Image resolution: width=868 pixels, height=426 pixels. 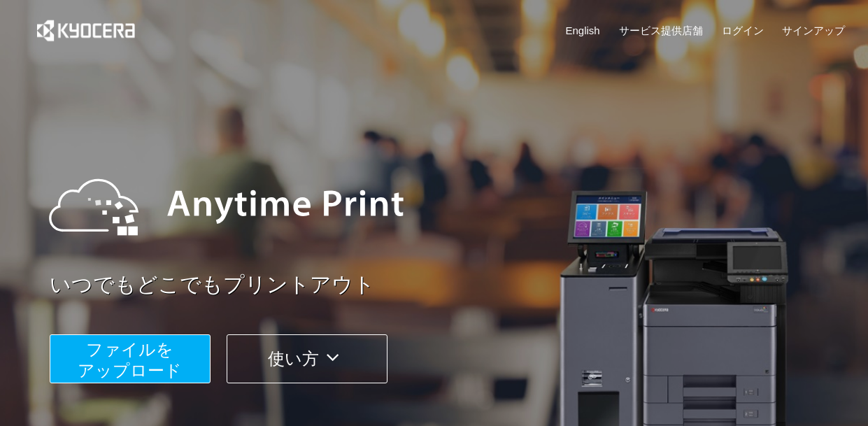 I want to click on span: ファイルを ​​アップロード, so click(x=130, y=360).